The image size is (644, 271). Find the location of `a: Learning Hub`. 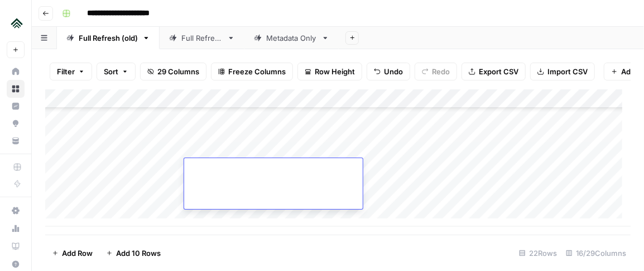

a: Learning Hub is located at coordinates (16, 247).